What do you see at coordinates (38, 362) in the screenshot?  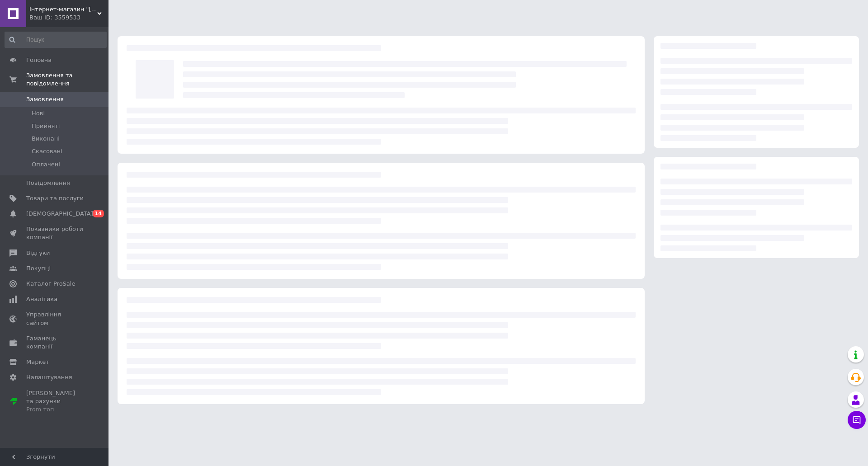 I see `span: Маркет` at bounding box center [38, 362].